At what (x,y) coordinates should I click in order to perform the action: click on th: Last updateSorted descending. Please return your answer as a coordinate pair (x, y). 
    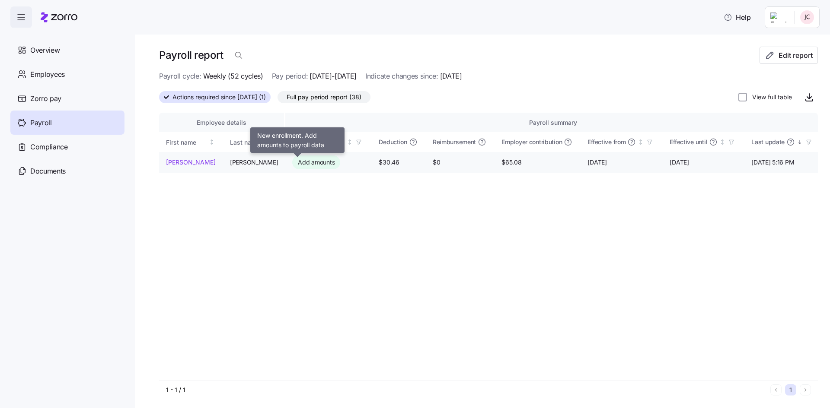
    Looking at the image, I should click on (782, 142).